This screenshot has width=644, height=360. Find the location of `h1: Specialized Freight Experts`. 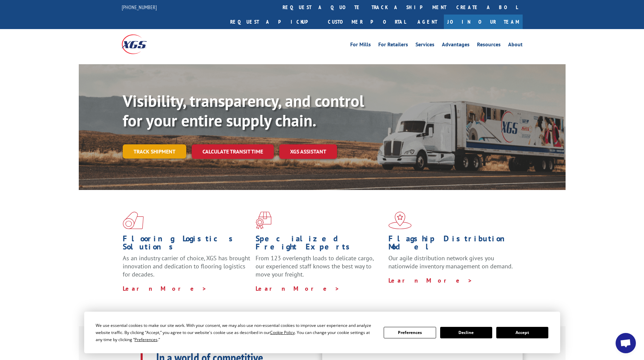

h1: Specialized Freight Experts is located at coordinates (319, 244).